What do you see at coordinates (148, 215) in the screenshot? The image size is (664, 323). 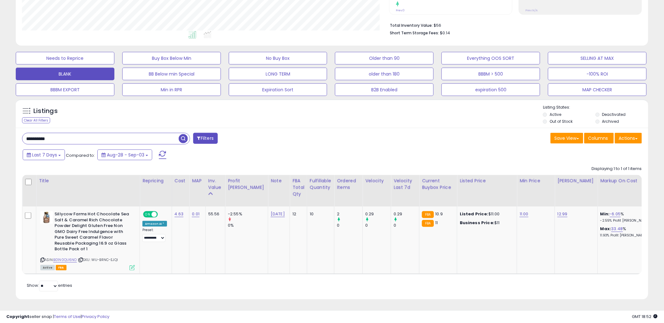 I see `span: ON` at bounding box center [148, 215].